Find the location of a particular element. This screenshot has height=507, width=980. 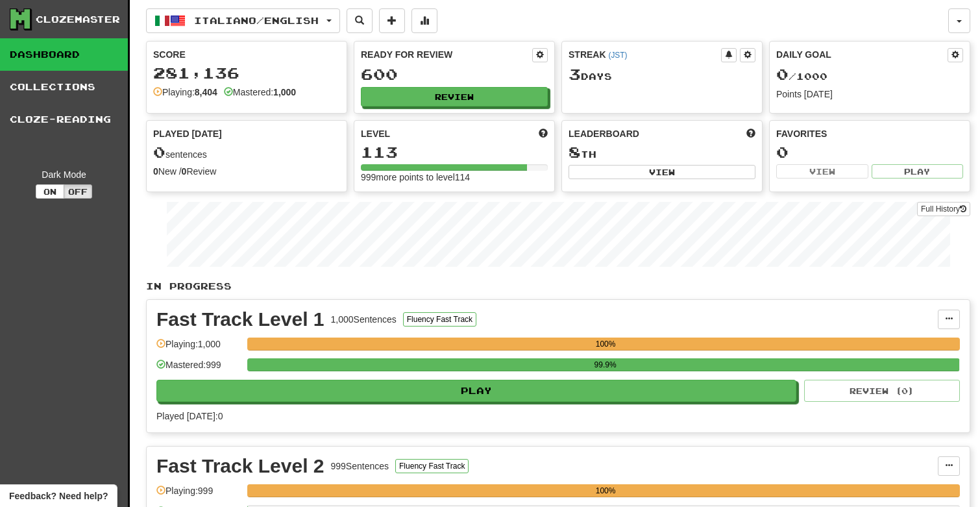

a: Full History is located at coordinates (944, 209).